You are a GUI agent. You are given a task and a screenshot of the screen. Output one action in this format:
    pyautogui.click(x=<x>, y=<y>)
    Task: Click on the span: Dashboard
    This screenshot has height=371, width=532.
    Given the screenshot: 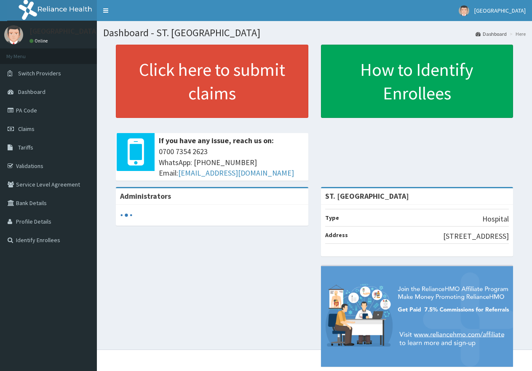 What is the action you would take?
    pyautogui.click(x=32, y=92)
    